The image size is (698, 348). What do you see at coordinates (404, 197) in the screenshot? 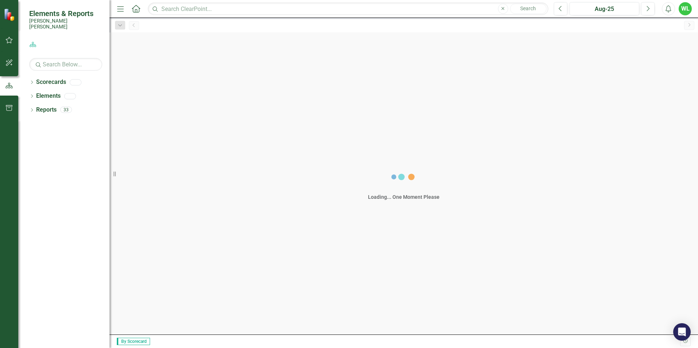
I see `div: Loading... One Moment Please` at bounding box center [404, 197].